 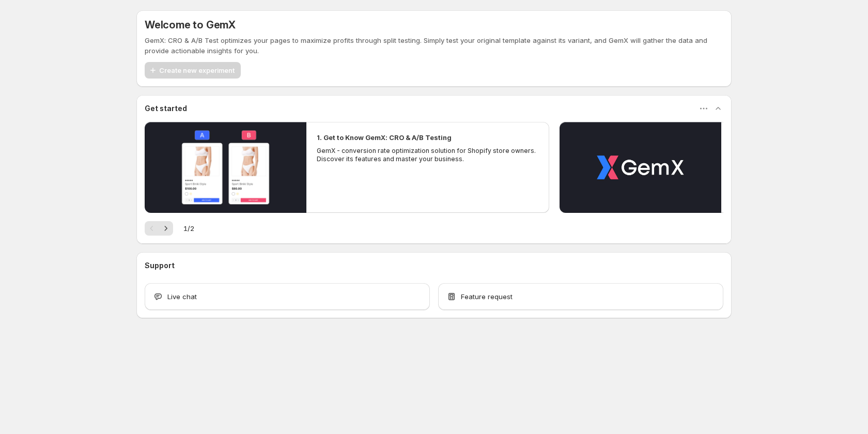 I want to click on p: GemX: CRO & A/B Test optimizes your pages to maximize profits through split testing. Simply test ..., so click(x=434, y=46).